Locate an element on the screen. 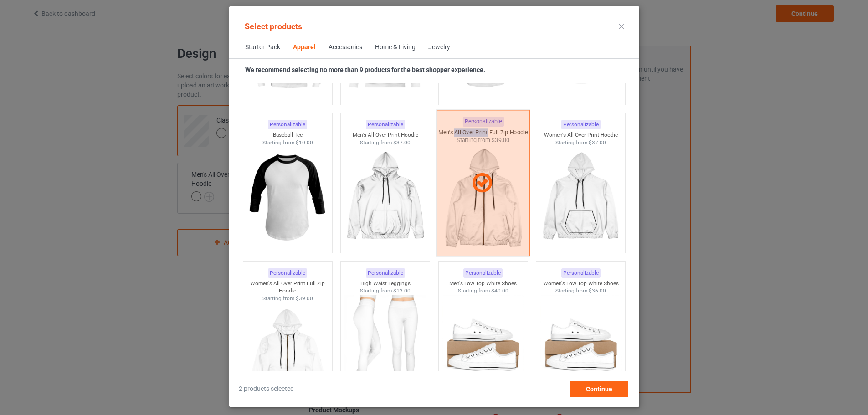 The width and height of the screenshot is (868, 415). div: Home & Living is located at coordinates (395, 47).